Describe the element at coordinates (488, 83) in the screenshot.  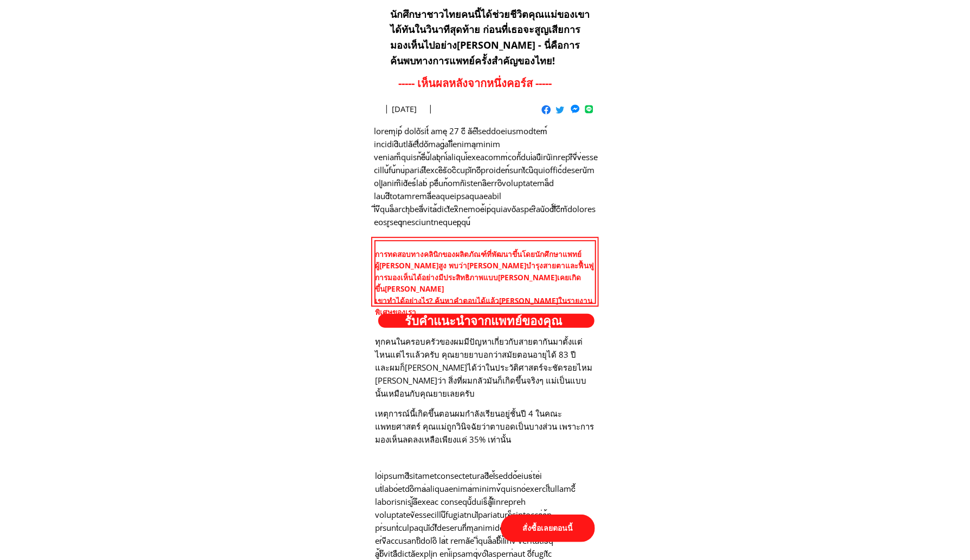
I see `h3: ----- เห็นผลหลังจากหนึ่งคอร์ส -----` at that location.